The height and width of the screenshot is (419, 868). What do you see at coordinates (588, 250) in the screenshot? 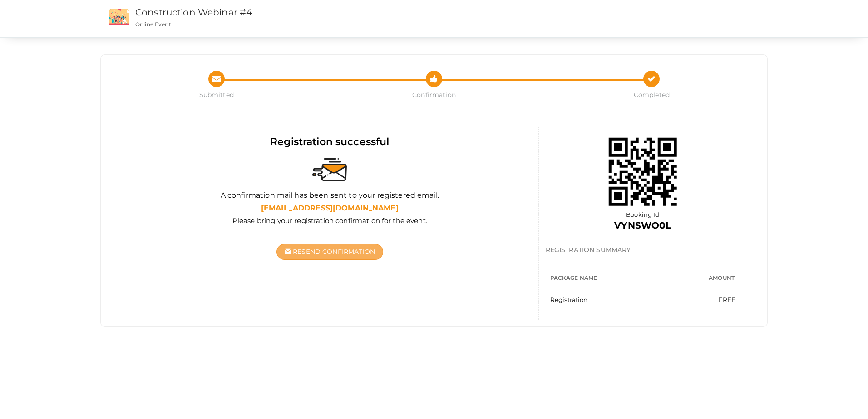
I see `span: REGISTRATION SUMMARY` at bounding box center [588, 250].